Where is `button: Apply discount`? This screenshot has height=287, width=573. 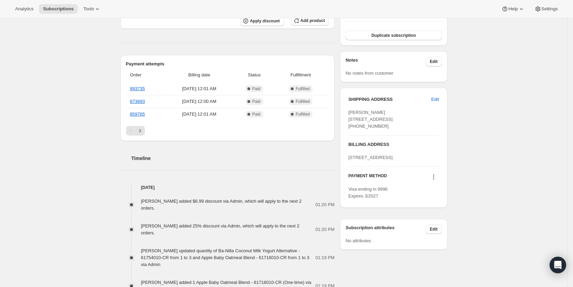 button: Apply discount is located at coordinates (262, 21).